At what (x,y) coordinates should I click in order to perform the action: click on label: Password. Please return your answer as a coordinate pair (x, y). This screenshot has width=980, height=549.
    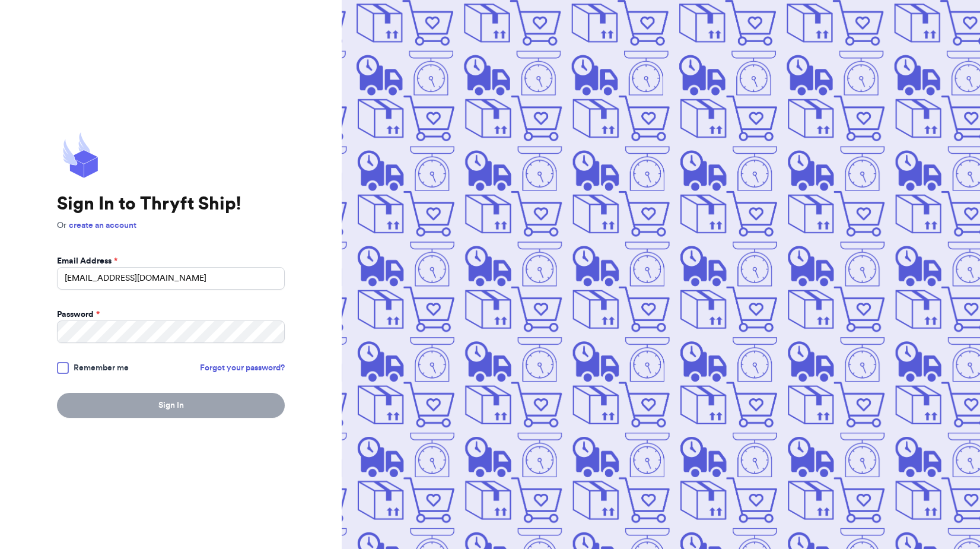
    Looking at the image, I should click on (78, 314).